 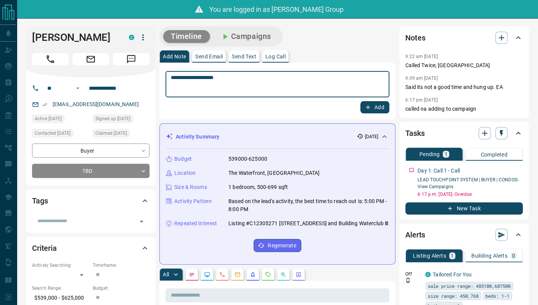 What do you see at coordinates (253, 274) in the screenshot?
I see `svg: Listing Alerts` at bounding box center [253, 274].